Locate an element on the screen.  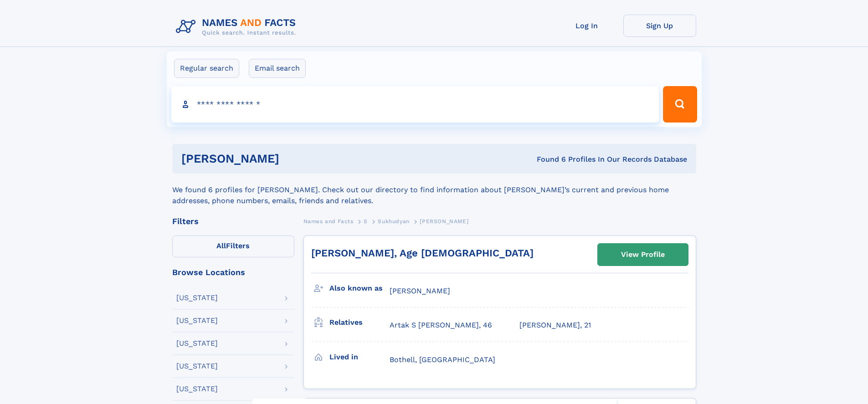
h3: Relatives is located at coordinates (360, 322).